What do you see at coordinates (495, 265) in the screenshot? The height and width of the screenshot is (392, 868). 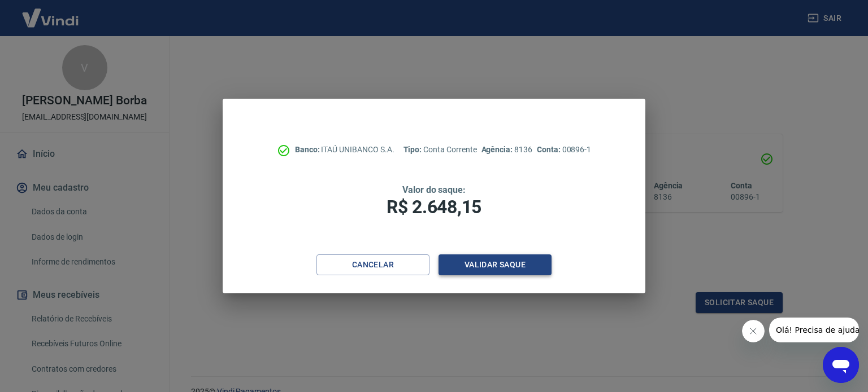 I see `button: Validar saque` at bounding box center [495, 265].